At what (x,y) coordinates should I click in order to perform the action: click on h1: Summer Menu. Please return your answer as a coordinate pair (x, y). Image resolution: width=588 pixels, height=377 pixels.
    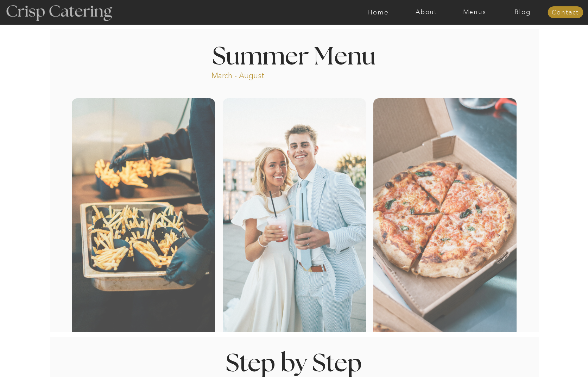
    Looking at the image, I should click on (294, 55).